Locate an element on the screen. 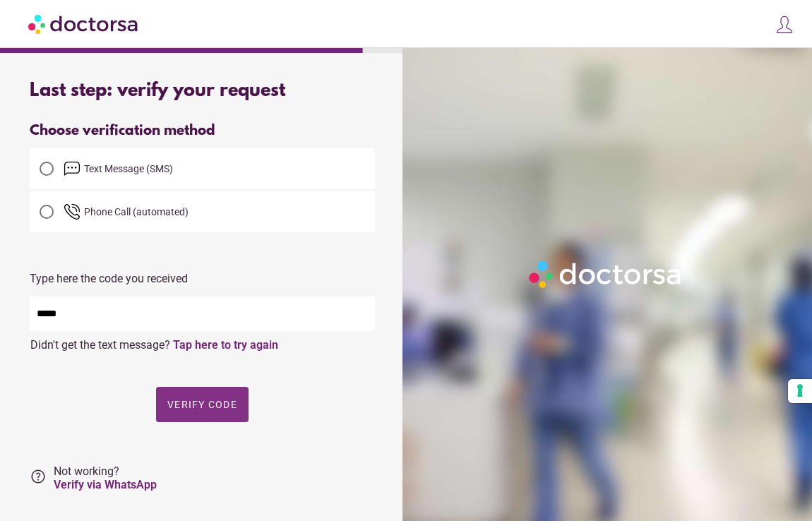 Image resolution: width=812 pixels, height=521 pixels. div: Last step: verify your request is located at coordinates (202, 91).